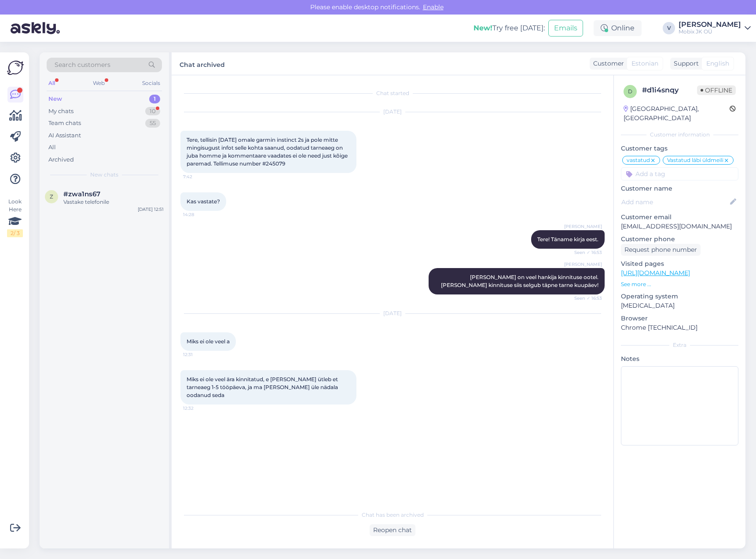 The height and width of the screenshot is (559, 756). Describe the element at coordinates (393, 93) in the screenshot. I see `div: Chat started` at that location.